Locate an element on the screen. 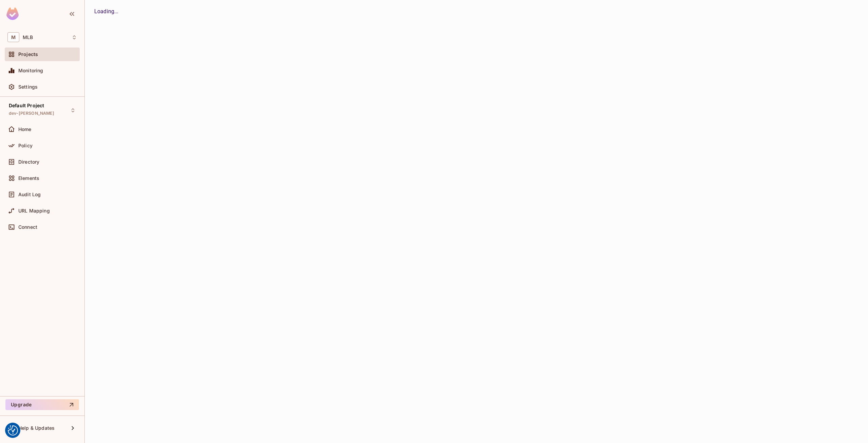 This screenshot has width=868, height=443. div: Loading... is located at coordinates (477, 12).